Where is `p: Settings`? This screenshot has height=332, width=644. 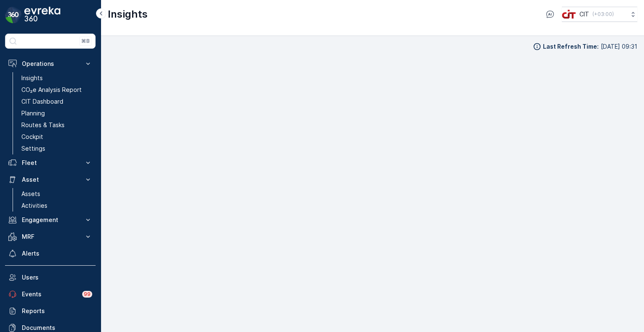 p: Settings is located at coordinates (33, 148).